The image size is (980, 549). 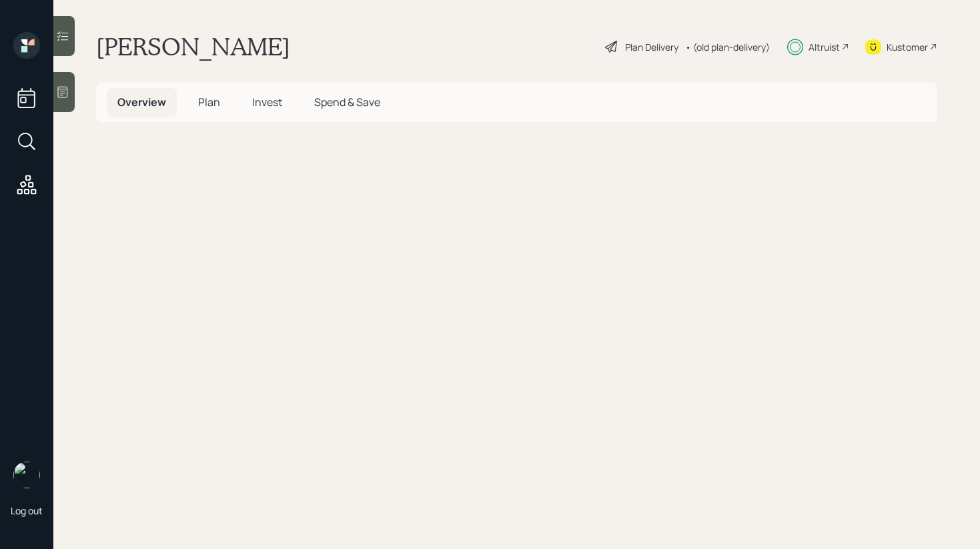 What do you see at coordinates (209, 102) in the screenshot?
I see `span: Plan` at bounding box center [209, 102].